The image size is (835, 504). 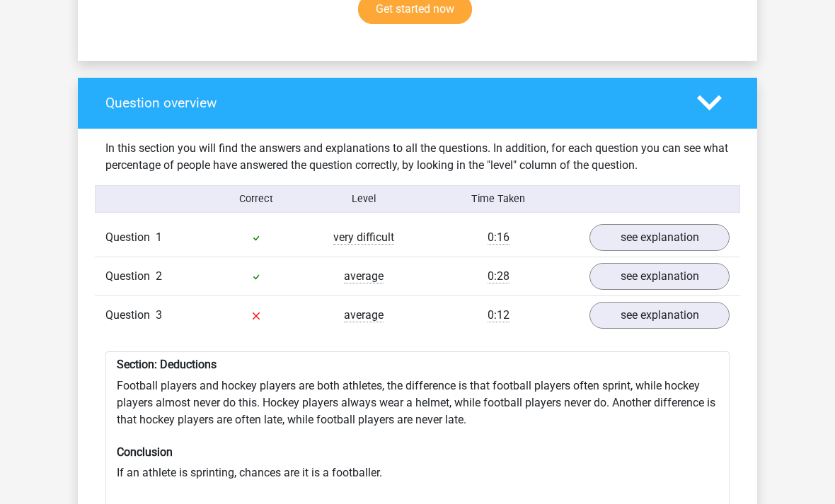 I want to click on span: 2, so click(x=158, y=277).